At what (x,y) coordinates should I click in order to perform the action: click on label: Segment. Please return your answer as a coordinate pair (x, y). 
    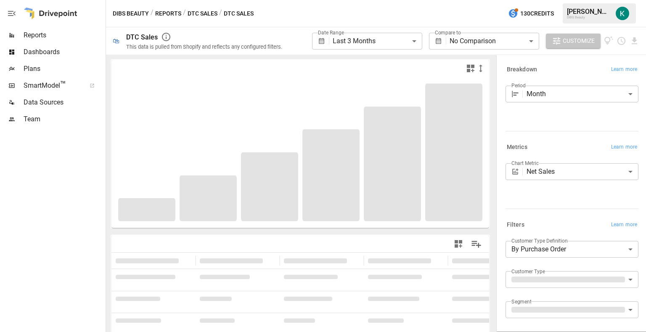
    Looking at the image, I should click on (521, 302).